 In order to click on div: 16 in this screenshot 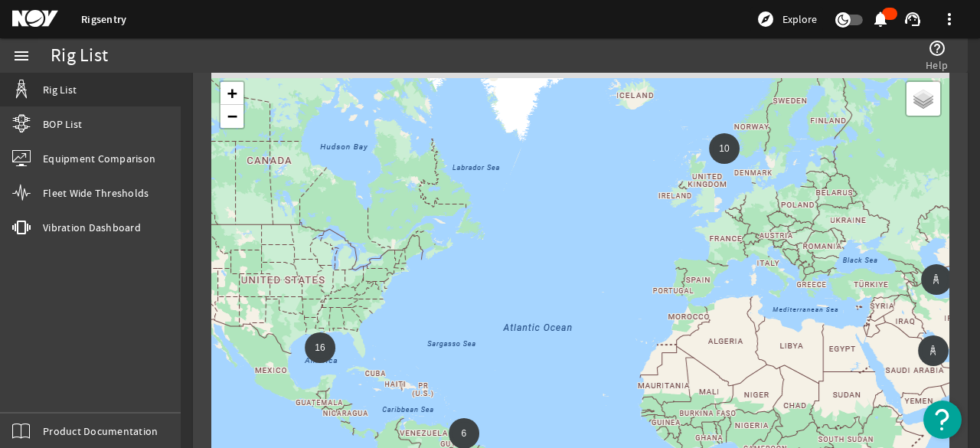, I will do `click(321, 348)`.